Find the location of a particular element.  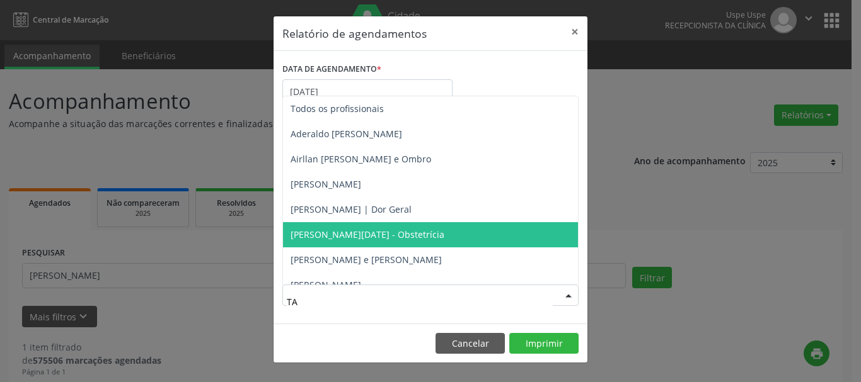

input: Selecione um profissional is located at coordinates (420, 302).